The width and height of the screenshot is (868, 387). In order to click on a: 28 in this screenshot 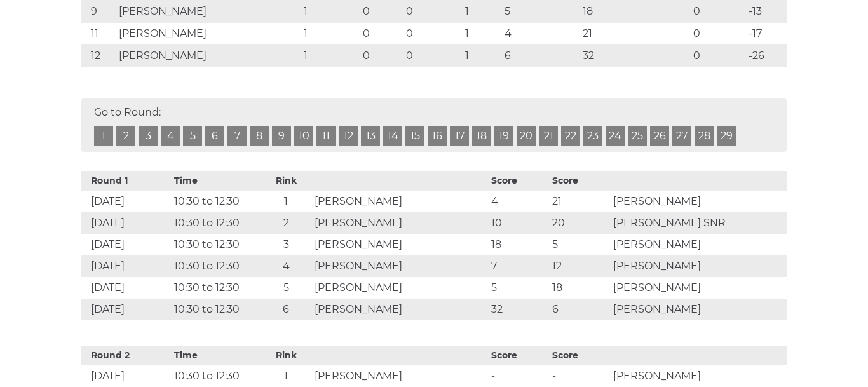, I will do `click(704, 136)`.